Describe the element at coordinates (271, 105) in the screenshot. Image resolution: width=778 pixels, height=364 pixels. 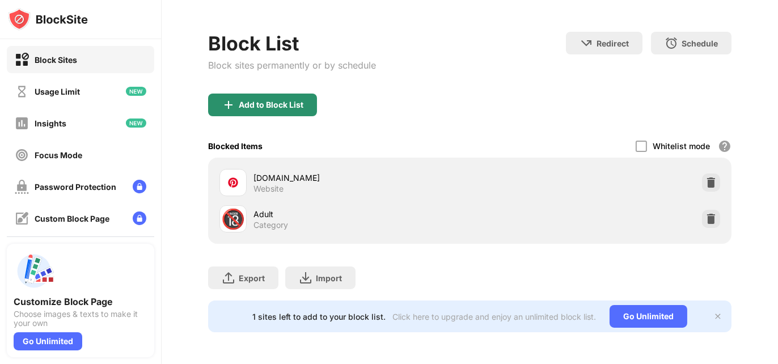
I see `div: Add to Block List` at that location.